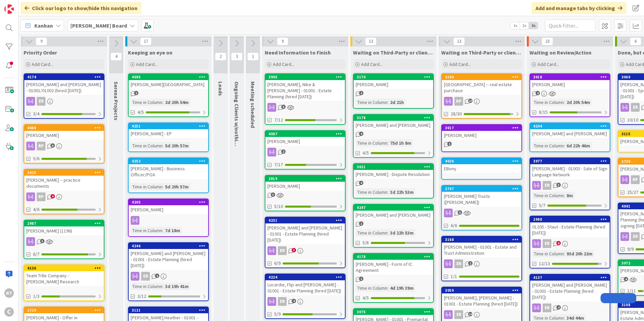 The height and width of the screenshot is (321, 644). What do you see at coordinates (578, 146) in the screenshot?
I see `div: 6d 22h 46m` at bounding box center [578, 146].